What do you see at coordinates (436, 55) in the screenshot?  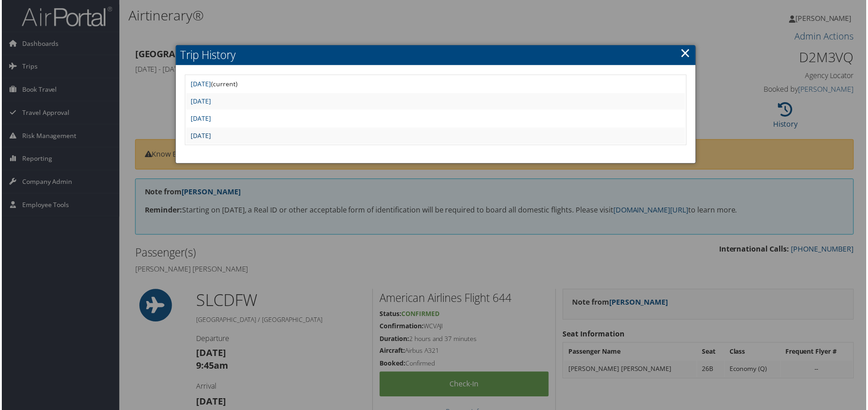 I see `h2: Trip History` at bounding box center [436, 55].